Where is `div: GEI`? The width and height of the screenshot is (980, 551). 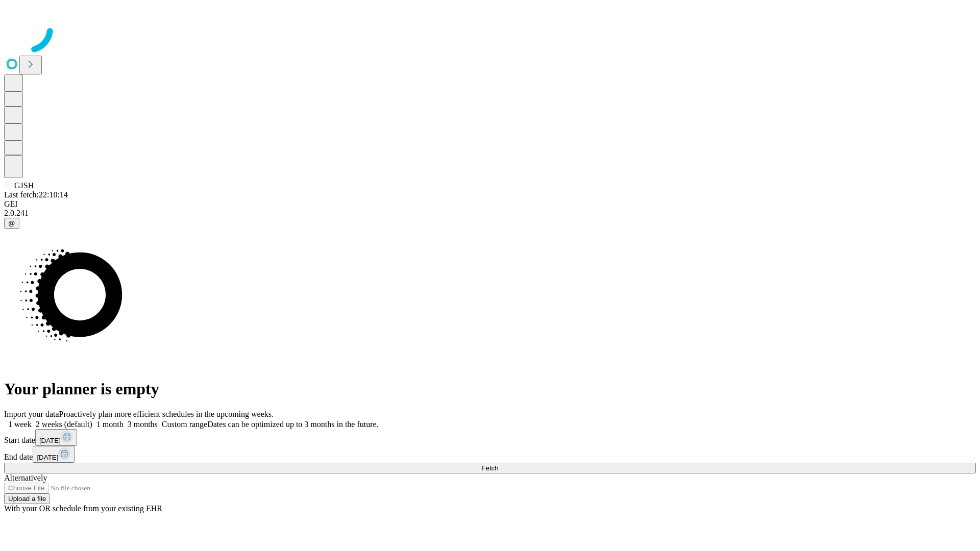
div: GEI is located at coordinates (490, 204).